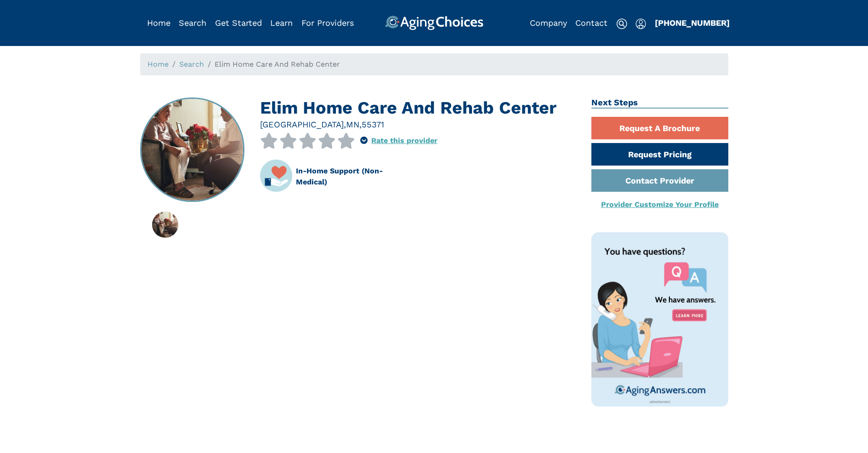 Image resolution: width=868 pixels, height=453 pixels. Describe the element at coordinates (373, 124) in the screenshot. I see `div: 55371` at that location.